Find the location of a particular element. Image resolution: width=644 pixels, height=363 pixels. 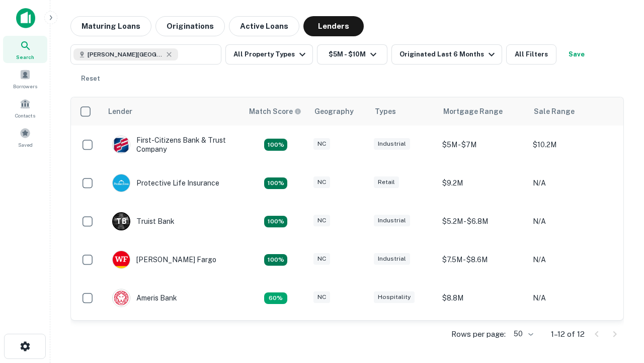

th: Geography is located at coordinates (339, 111).